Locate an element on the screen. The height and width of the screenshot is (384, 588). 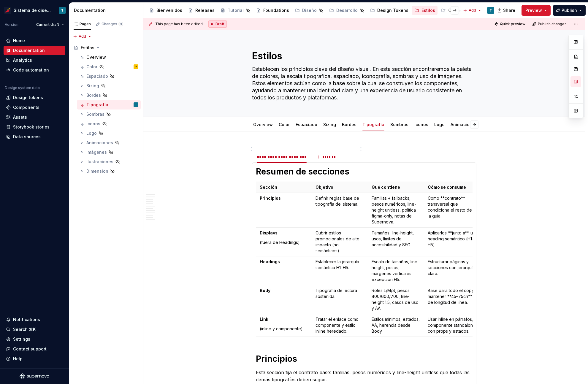
p: Base para todo el copy; mantener **45–75ch** de longitud de línea. is located at coordinates (452, 296).